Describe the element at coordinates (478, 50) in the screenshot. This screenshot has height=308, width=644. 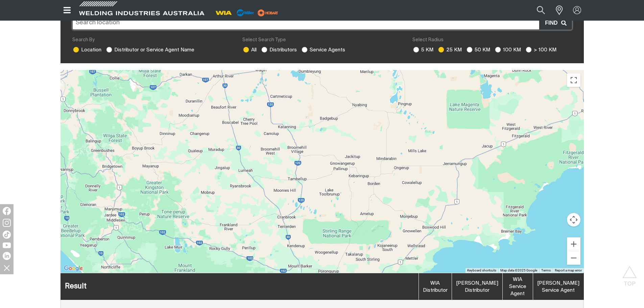
I see `label: 50 KM` at that location.